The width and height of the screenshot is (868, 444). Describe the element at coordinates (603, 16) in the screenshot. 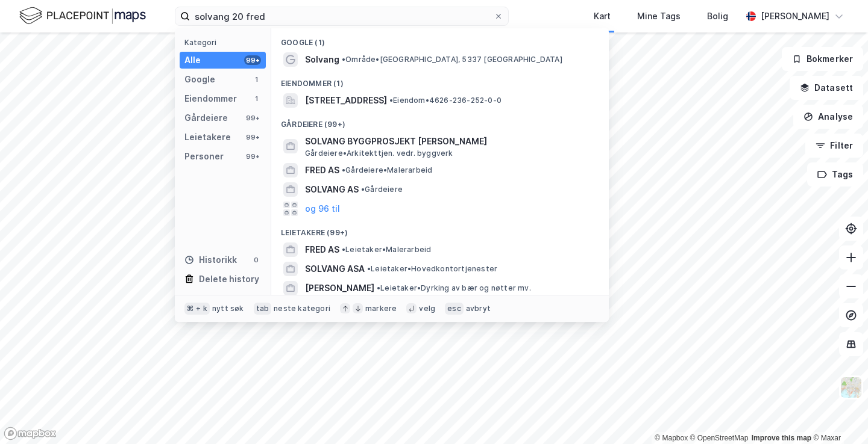

I see `div: Kart` at that location.